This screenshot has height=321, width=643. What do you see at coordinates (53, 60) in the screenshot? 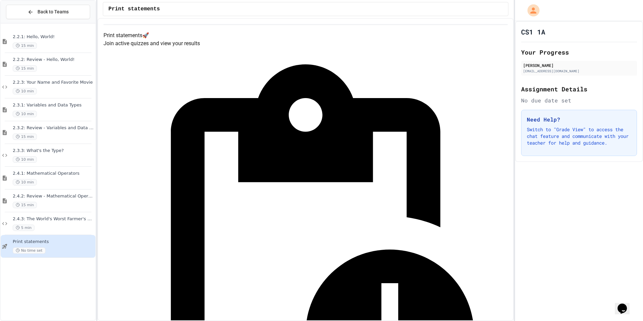
I see `span: 2.2.2: Review - Hello, World!` at bounding box center [53, 60].